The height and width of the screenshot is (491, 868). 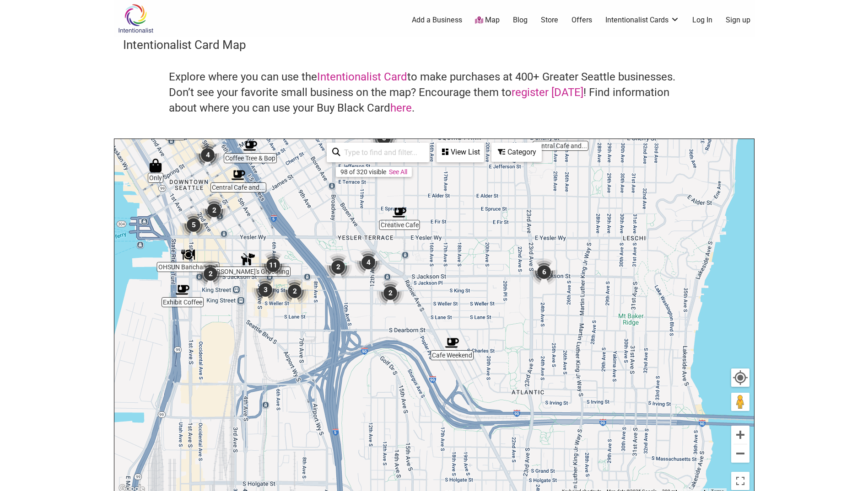 I want to click on div: Cafe Weekend, so click(x=452, y=343).